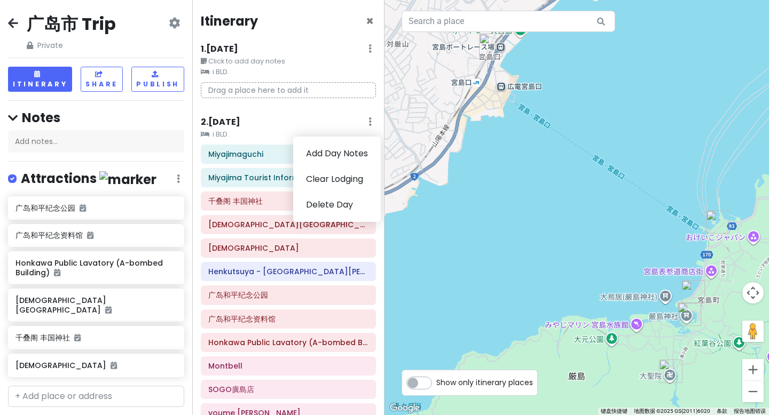 The width and height of the screenshot is (769, 415). What do you see at coordinates (96, 141) in the screenshot?
I see `div: Add notes...` at bounding box center [96, 141].